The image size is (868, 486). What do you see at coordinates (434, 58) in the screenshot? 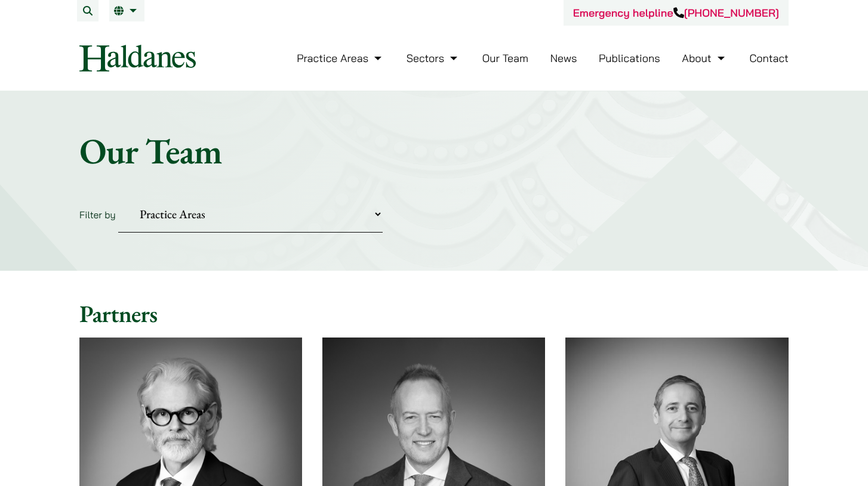
I see `a: Sectors` at bounding box center [434, 58].